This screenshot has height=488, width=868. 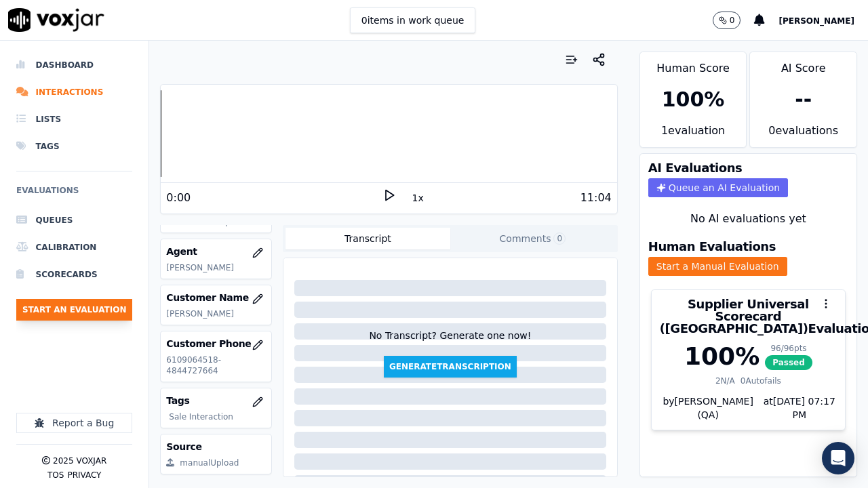 I want to click on li: Tags, so click(x=74, y=147).